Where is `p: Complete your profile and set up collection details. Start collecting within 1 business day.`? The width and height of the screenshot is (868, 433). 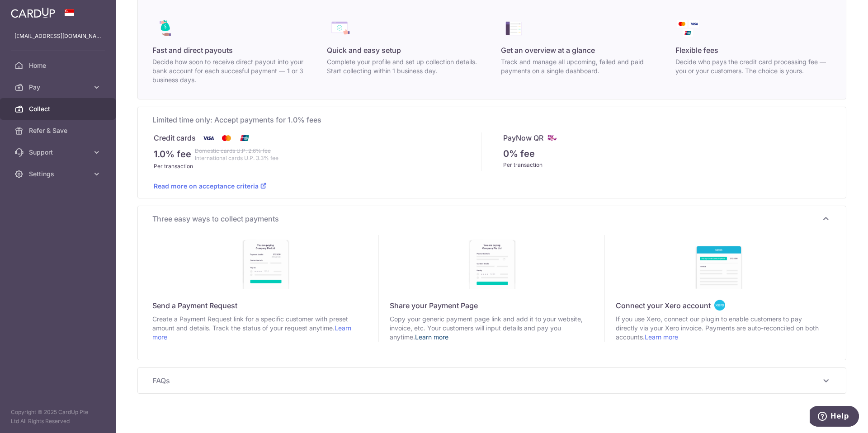
p: Complete your profile and set up collection details. Start collecting within 1 business day. is located at coordinates (405, 66).